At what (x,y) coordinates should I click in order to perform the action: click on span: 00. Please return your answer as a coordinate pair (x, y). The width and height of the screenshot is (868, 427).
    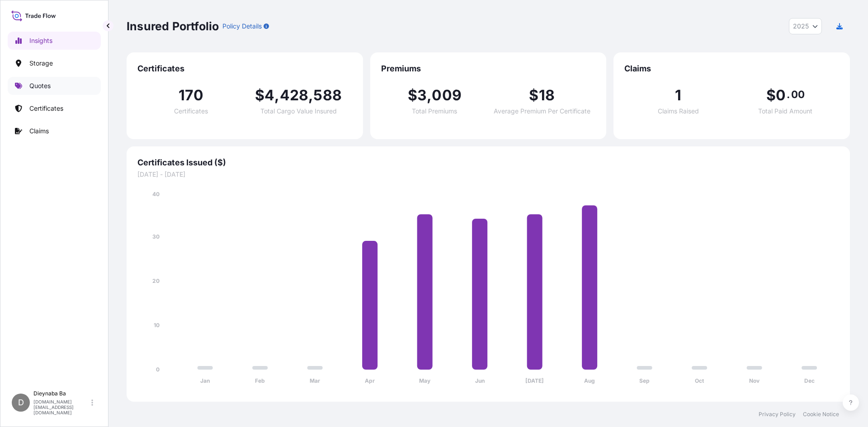
    Looking at the image, I should click on (798, 94).